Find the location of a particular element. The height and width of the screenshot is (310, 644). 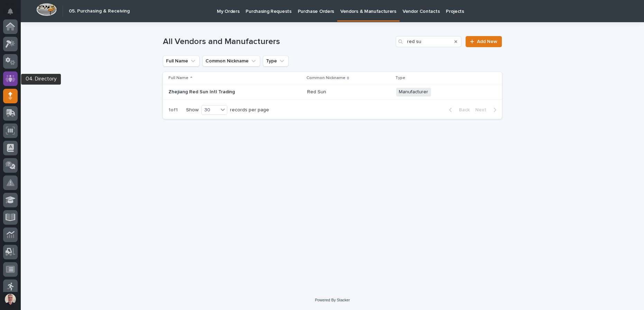

tr: Zhejiang Red Sun Intl TradingZhejiang Red Sun Intl Trading Red SunRed Sun Manufacturer is located at coordinates (333, 92).